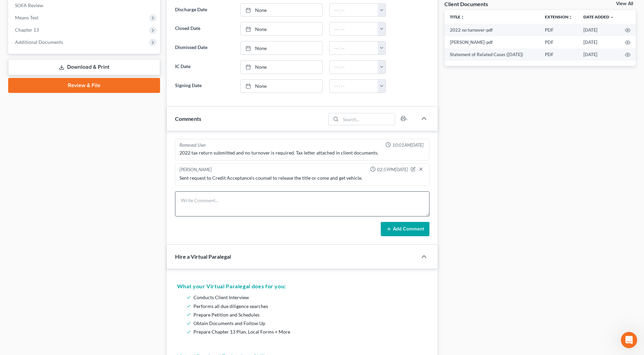 The height and width of the screenshot is (355, 644). I want to click on a: Review & File, so click(84, 85).